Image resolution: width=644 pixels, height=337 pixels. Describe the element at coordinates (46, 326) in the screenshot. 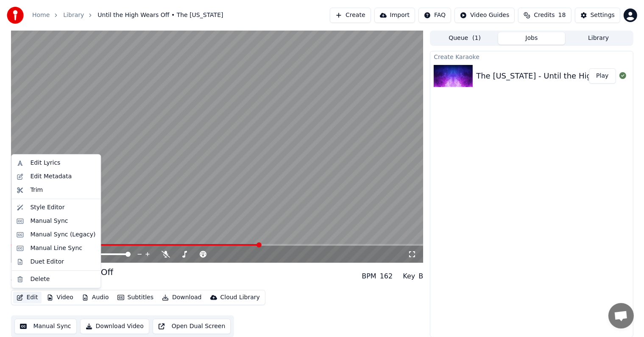

I see `button: Manual Sync` at that location.